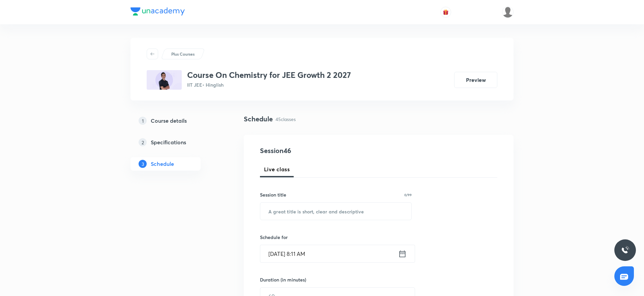 This screenshot has height=296, width=644. I want to click on img: Company Logo, so click(158, 11).